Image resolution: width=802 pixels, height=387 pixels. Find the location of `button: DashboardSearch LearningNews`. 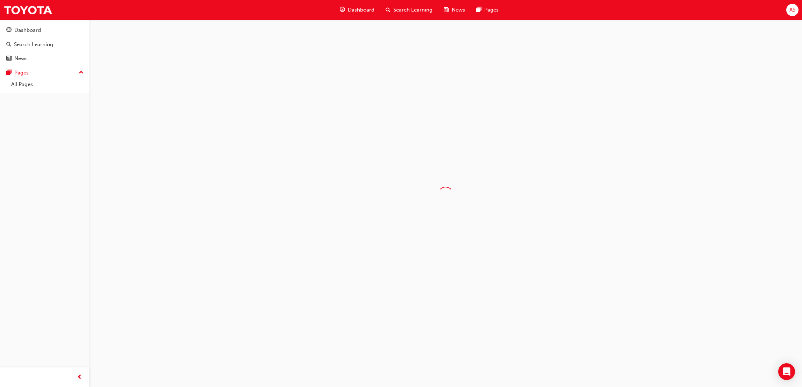

button: DashboardSearch LearningNews is located at coordinates (44, 44).